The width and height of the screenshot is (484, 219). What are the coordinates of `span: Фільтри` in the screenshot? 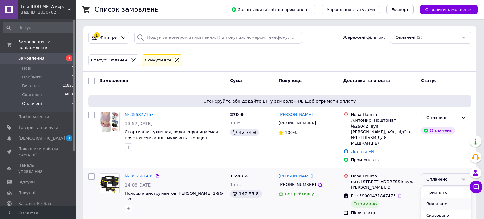 It's located at (109, 37).